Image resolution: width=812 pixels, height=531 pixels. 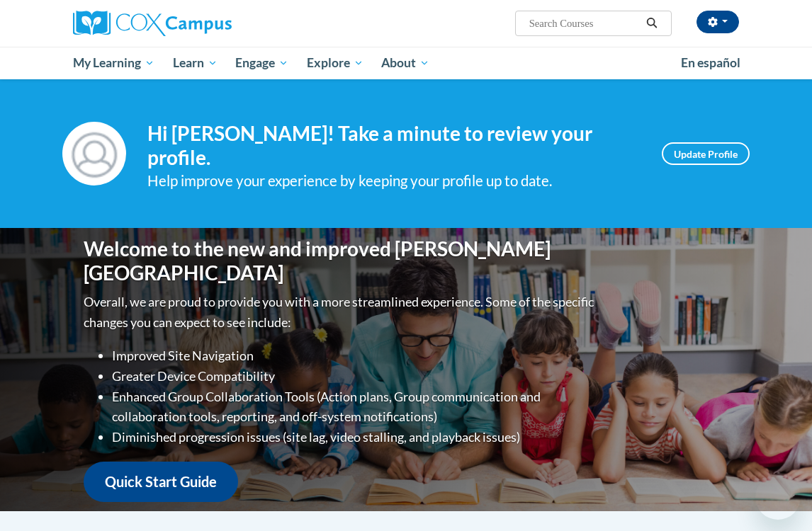 What do you see at coordinates (406, 63) in the screenshot?
I see `div: Main menu` at bounding box center [406, 63].